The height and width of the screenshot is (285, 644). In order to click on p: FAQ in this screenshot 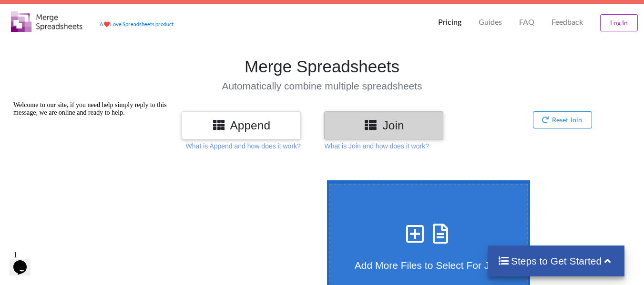, I will do `click(526, 22)`.